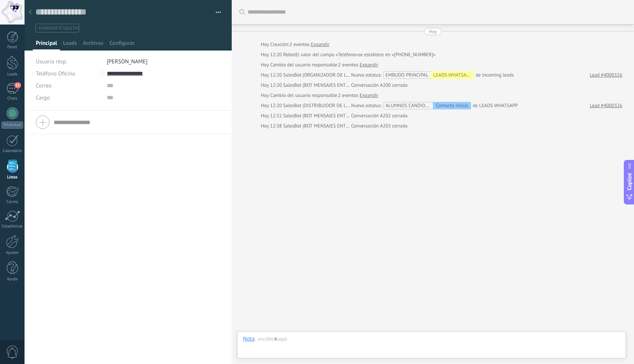 The image size is (634, 364). Describe the element at coordinates (272, 126) in the screenshot. I see `div: Hoy 12:38` at that location.